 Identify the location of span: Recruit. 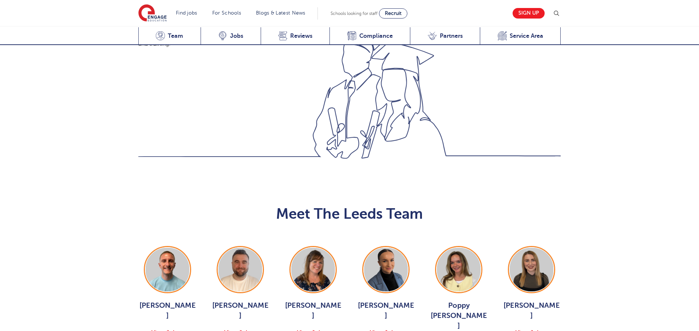
(393, 13).